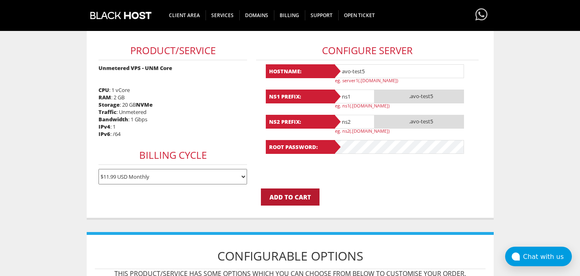 This screenshot has width=580, height=276. What do you see at coordinates (144, 105) in the screenshot?
I see `b: NVMe` at bounding box center [144, 105].